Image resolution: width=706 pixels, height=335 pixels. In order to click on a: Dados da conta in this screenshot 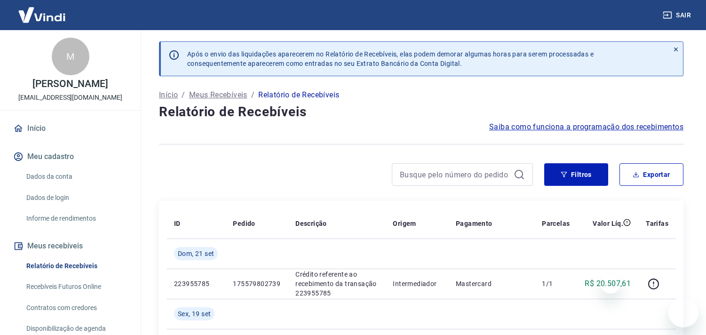, I will do `click(76, 176)`.